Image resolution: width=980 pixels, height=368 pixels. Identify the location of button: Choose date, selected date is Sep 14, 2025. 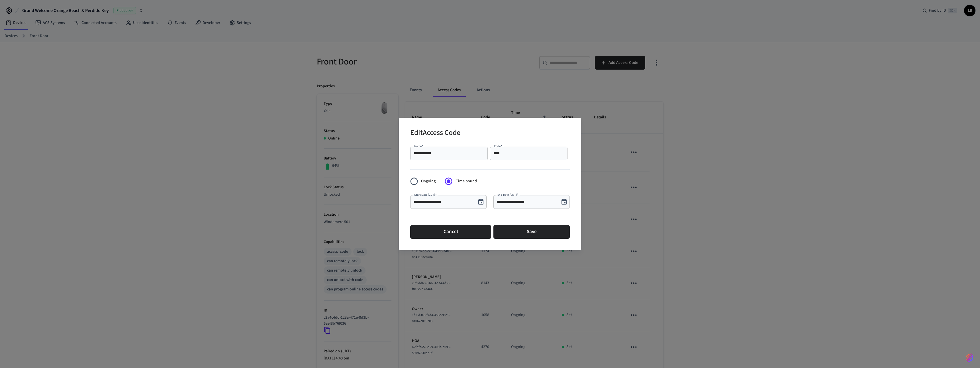
(481, 202).